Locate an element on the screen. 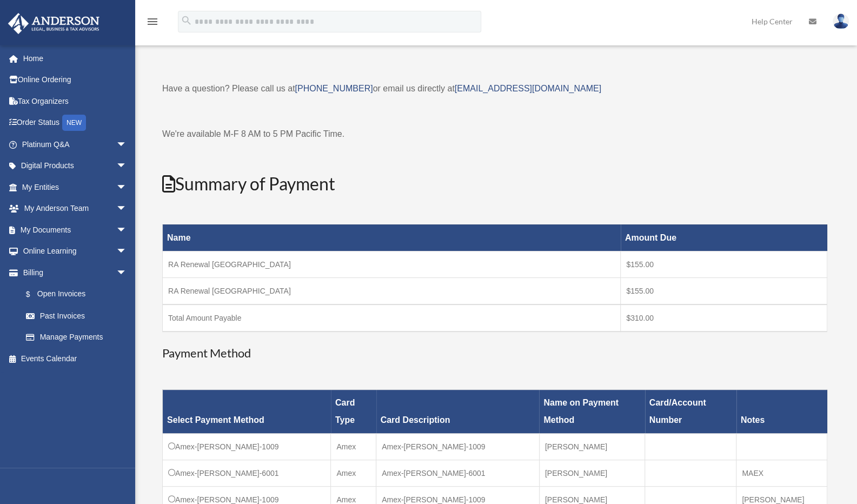  a: My Documentsarrow_drop_down is located at coordinates (75, 230).